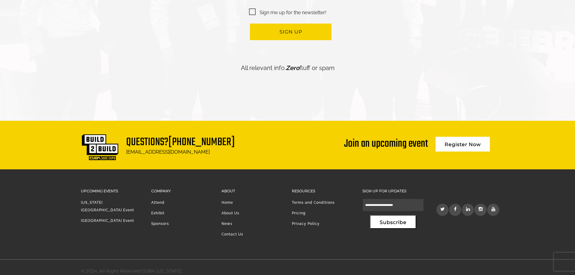 The image size is (575, 275). Describe the element at coordinates (252, 191) in the screenshot. I see `h3: About` at that location.